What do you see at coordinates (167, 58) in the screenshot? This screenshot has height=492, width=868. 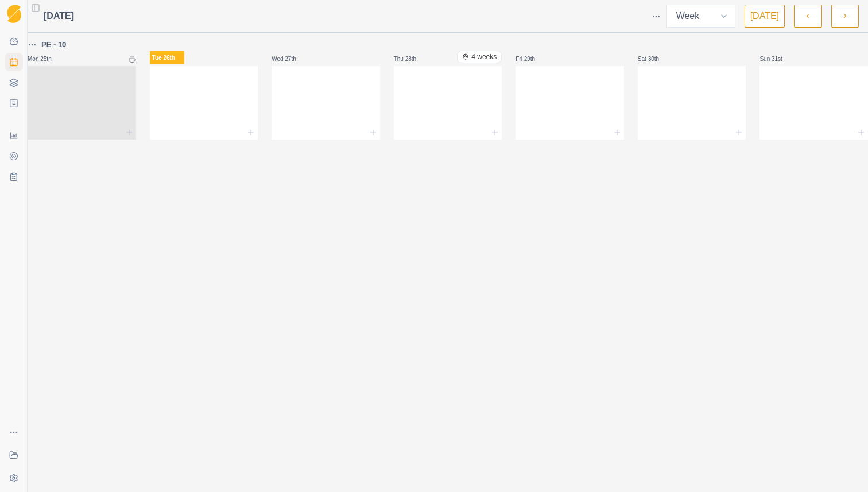 I see `p: Tue 26th` at bounding box center [167, 58].